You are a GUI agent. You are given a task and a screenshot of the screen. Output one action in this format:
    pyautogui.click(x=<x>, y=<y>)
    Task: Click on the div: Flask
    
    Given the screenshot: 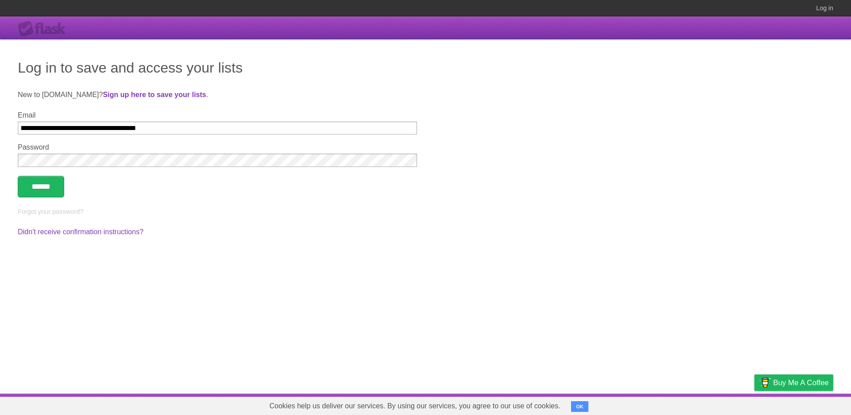 What is the action you would take?
    pyautogui.click(x=45, y=29)
    